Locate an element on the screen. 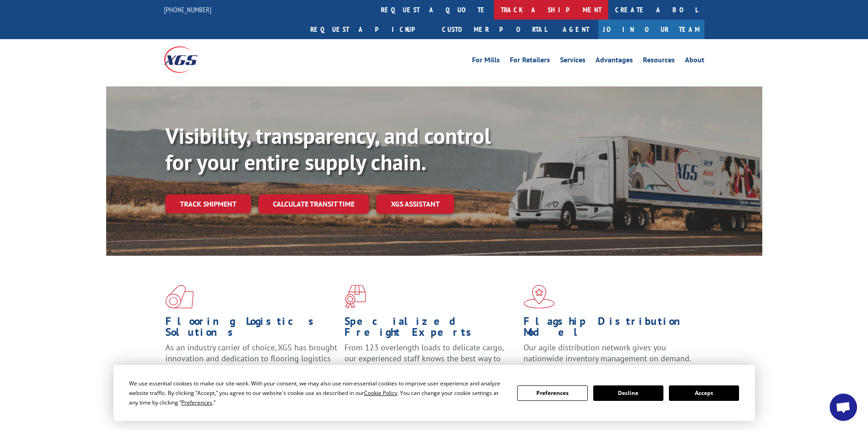 The image size is (868, 430). a: Request a pickup is located at coordinates (369, 29).